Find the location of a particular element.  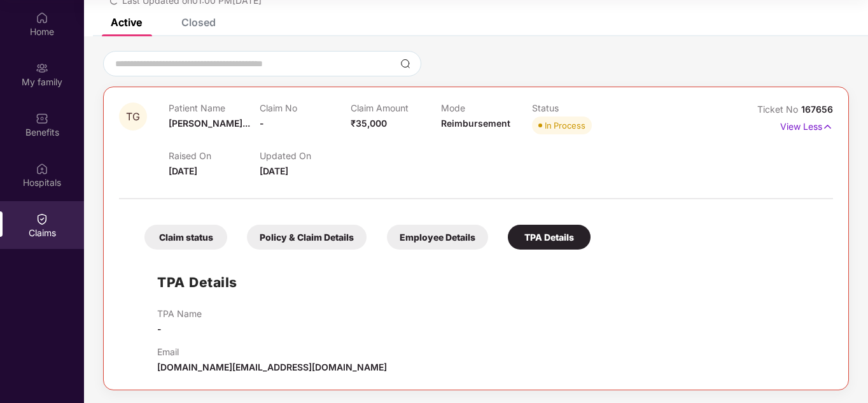

span: Reimbursement is located at coordinates (475, 123).